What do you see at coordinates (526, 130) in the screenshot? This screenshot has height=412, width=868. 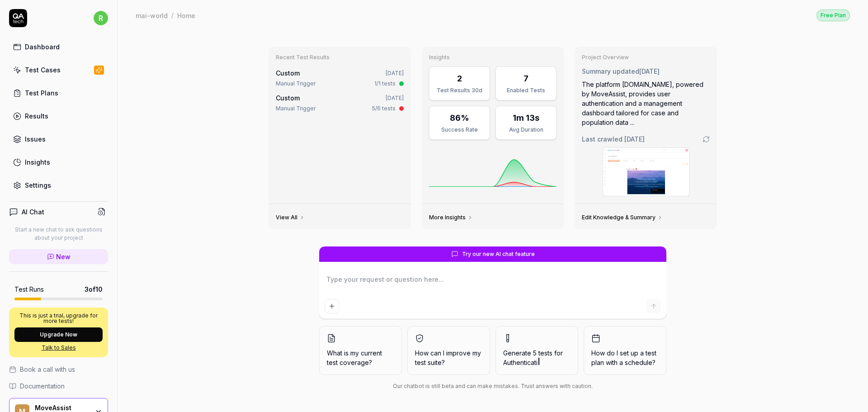 I see `div: Avg Duration` at bounding box center [526, 130].